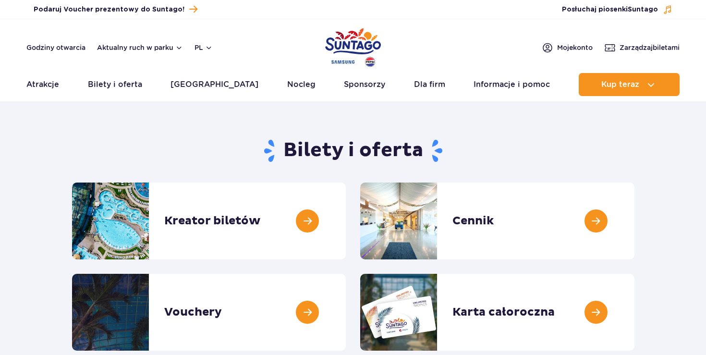  I want to click on a: Podaruj Voucher prezentowy do Suntago!, so click(115, 9).